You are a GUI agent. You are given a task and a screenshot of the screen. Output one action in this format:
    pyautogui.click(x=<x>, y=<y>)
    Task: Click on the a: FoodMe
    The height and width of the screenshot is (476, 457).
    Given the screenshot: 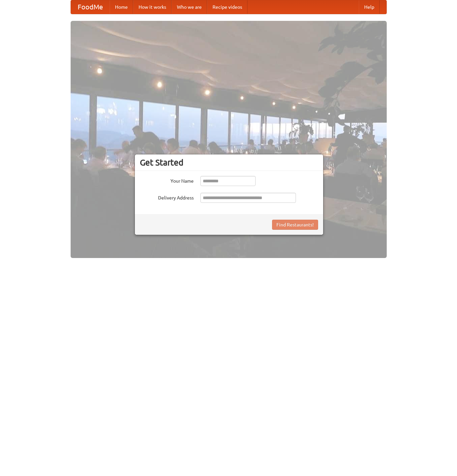 What is the action you would take?
    pyautogui.click(x=90, y=7)
    